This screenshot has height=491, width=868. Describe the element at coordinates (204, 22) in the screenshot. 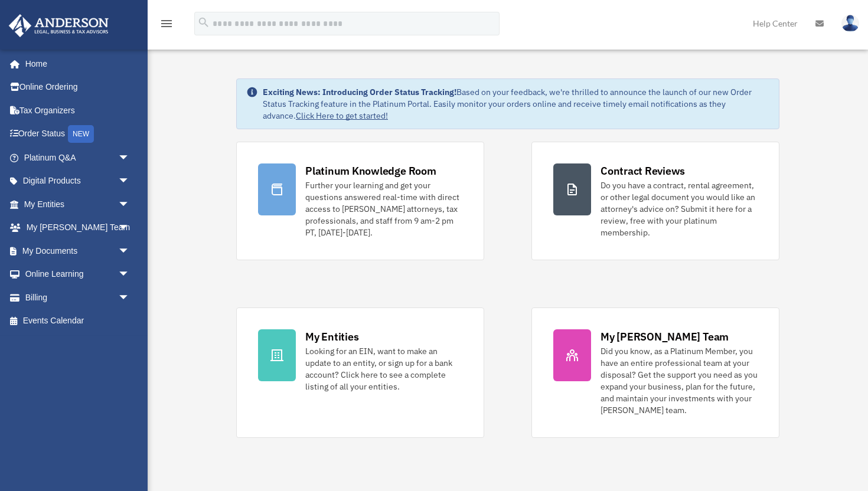

I see `i: search` at that location.